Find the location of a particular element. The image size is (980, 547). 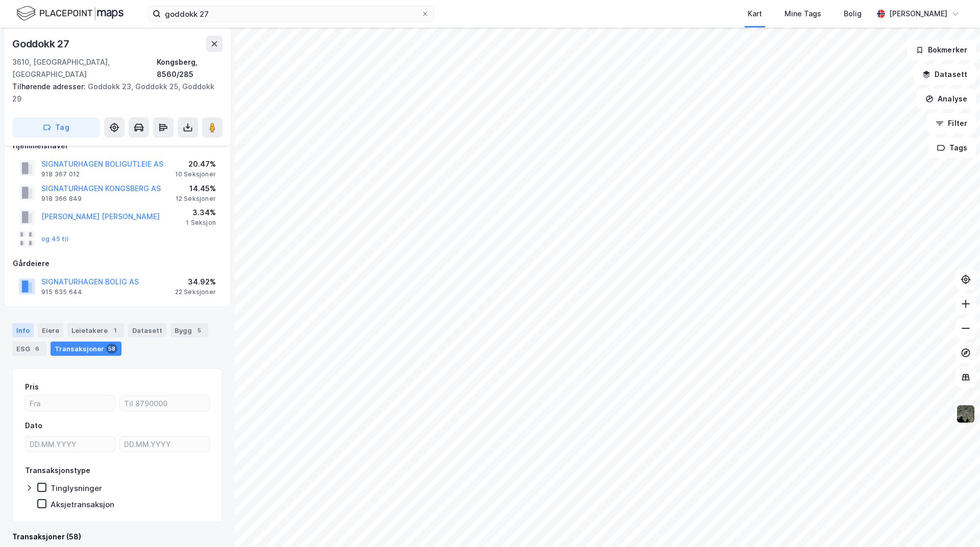

div: 20.47% is located at coordinates (195, 164).